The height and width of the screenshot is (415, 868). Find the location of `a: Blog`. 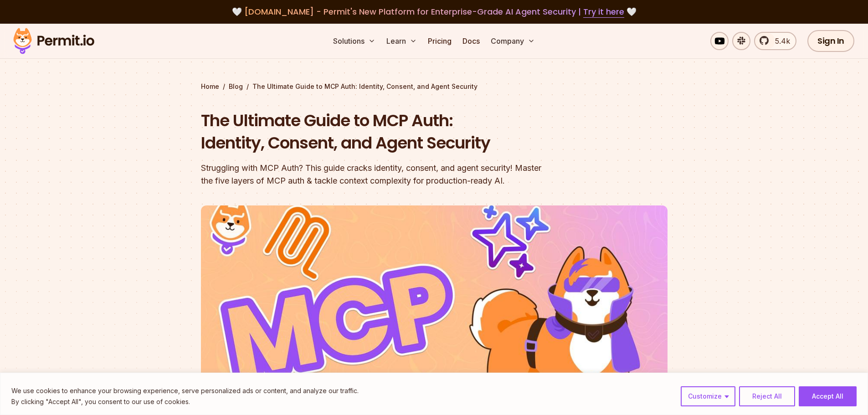

a: Blog is located at coordinates (236, 86).